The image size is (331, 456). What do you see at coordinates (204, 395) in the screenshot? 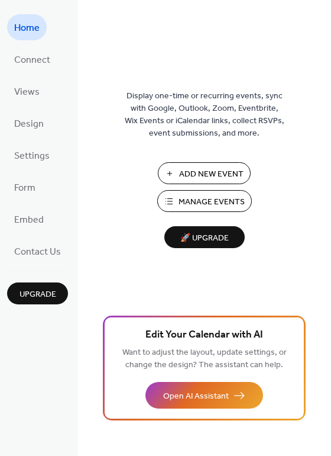
I see `button: Open AI Assistant` at bounding box center [204, 395].